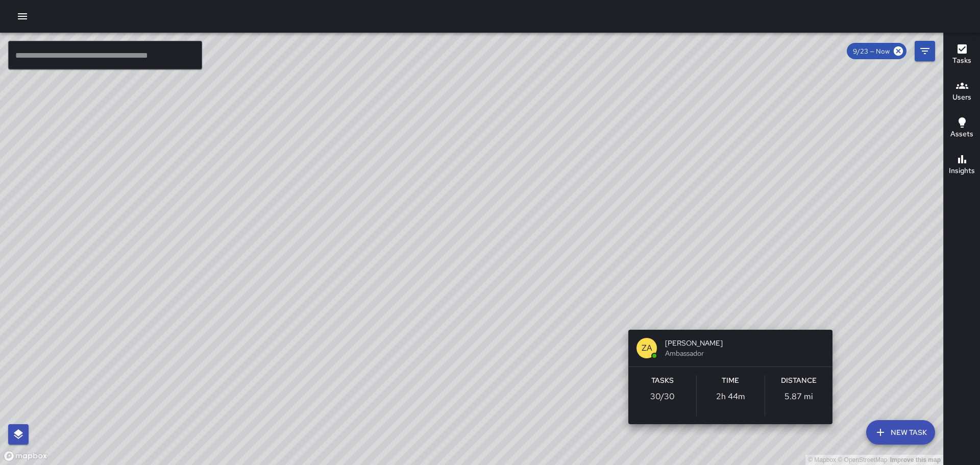  Describe the element at coordinates (961, 165) in the screenshot. I see `button: Insights` at that location.